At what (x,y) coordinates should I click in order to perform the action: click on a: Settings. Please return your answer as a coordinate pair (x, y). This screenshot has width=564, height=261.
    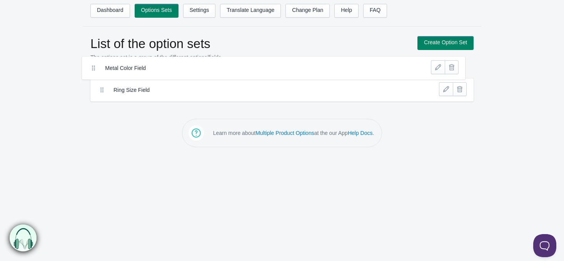
    Looking at the image, I should click on (199, 11).